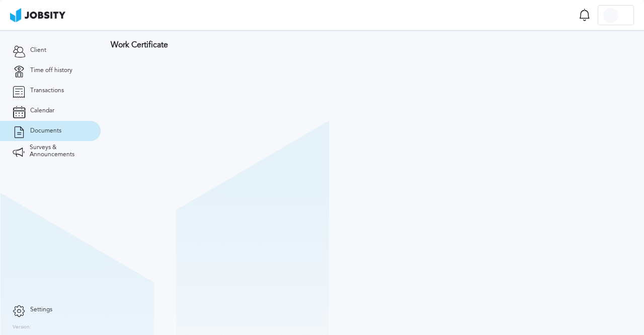 The height and width of the screenshot is (335, 644). What do you see at coordinates (372, 45) in the screenshot?
I see `h3: Work Certificate` at bounding box center [372, 45].